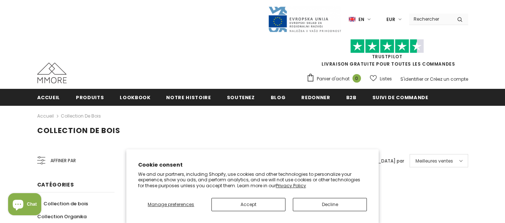 The height and width of the screenshot is (223, 505). Describe the element at coordinates (427, 79) in the screenshot. I see `span: or` at that location.